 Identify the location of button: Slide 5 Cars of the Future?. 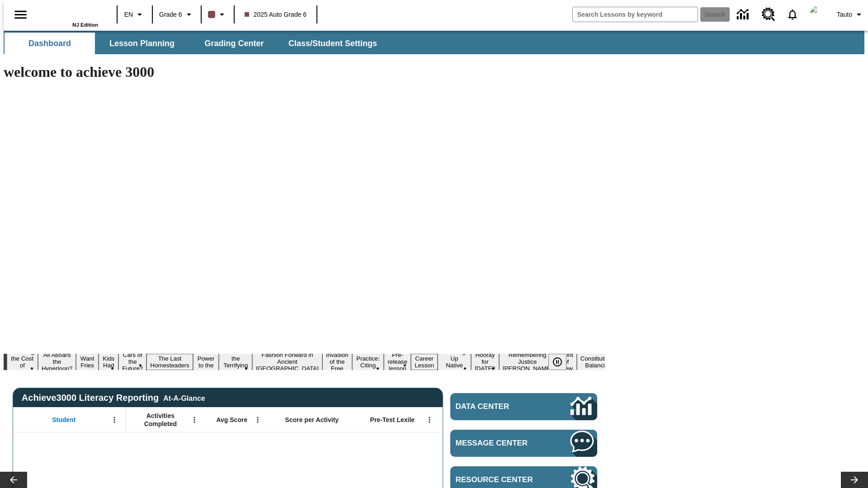
(133, 362).